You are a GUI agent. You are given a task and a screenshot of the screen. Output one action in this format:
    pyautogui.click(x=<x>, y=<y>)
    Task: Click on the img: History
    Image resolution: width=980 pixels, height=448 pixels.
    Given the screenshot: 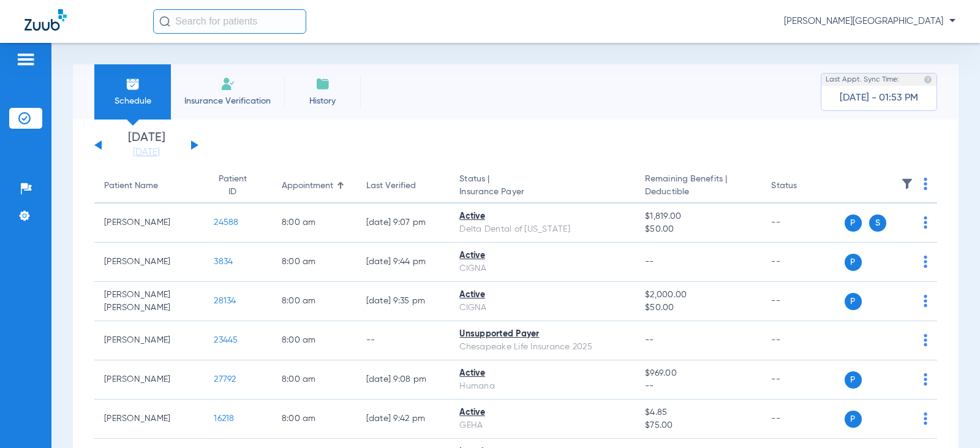 What is the action you would take?
    pyautogui.click(x=323, y=84)
    